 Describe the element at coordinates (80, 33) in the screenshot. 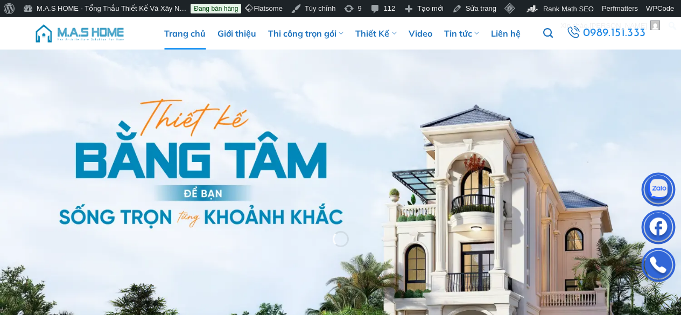

I see `img: M.A.S HOME – Tổng Thầu Thiết Kế Và Xây Nhà Trọn Gói` at that location.